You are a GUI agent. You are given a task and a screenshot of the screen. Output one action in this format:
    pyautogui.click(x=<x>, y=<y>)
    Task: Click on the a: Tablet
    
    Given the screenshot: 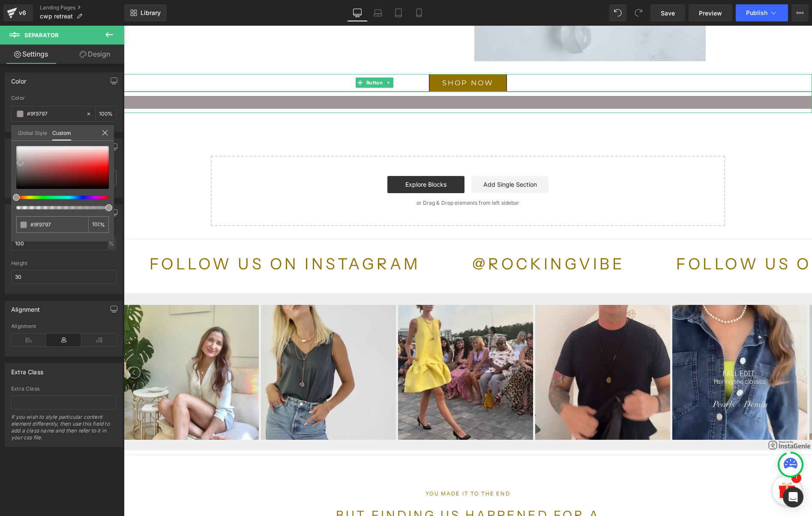 What is the action you would take?
    pyautogui.click(x=398, y=13)
    